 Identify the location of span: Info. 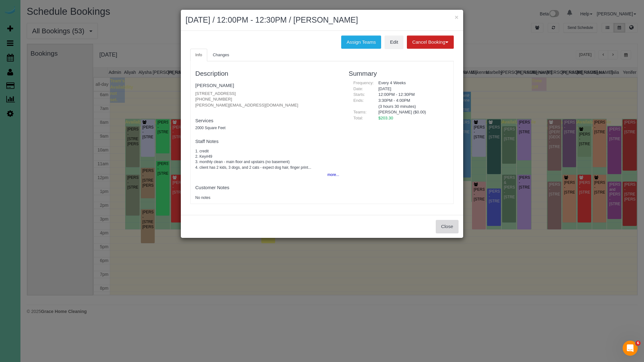
(199, 54).